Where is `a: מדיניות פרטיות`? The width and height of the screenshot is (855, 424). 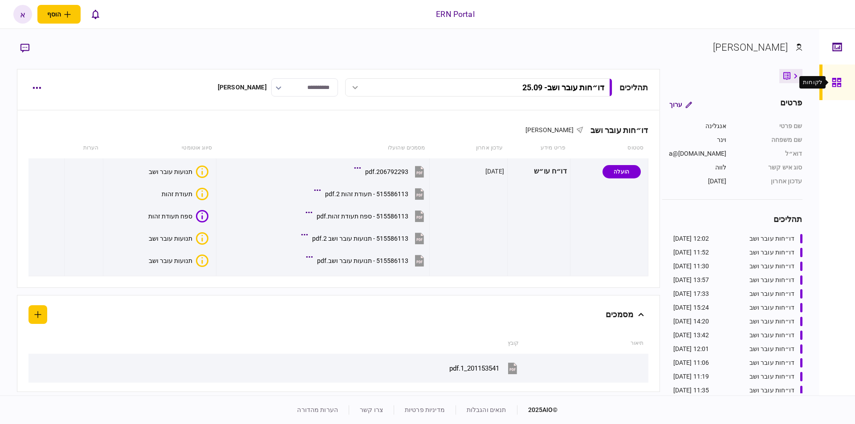 a: מדיניות פרטיות is located at coordinates (425, 410).